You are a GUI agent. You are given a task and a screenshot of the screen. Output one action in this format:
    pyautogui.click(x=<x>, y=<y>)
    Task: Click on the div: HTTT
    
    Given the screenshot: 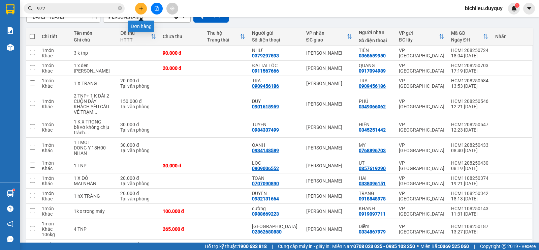 What is the action you would take?
    pyautogui.click(x=135, y=40)
    